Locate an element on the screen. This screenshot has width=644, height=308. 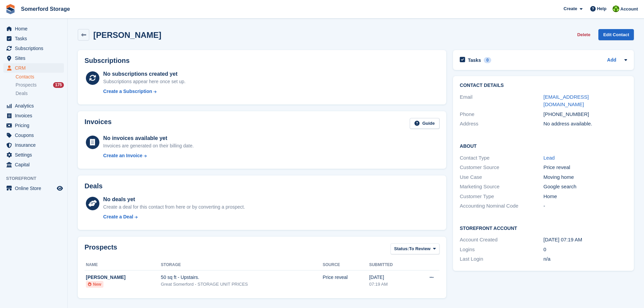
div: 50 sq ft - Upstairs. is located at coordinates (241, 277).